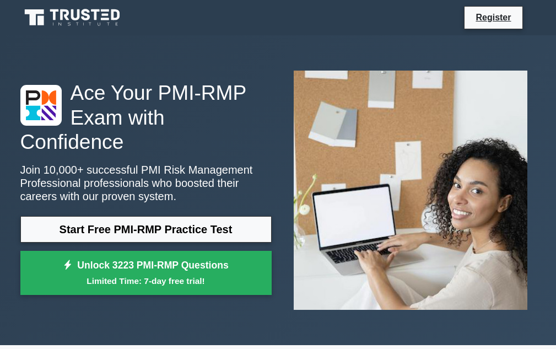 The height and width of the screenshot is (349, 556). I want to click on a: Unlock 3223 PMI-RMP QuestionsLimited Time: 7-day free trial!, so click(146, 273).